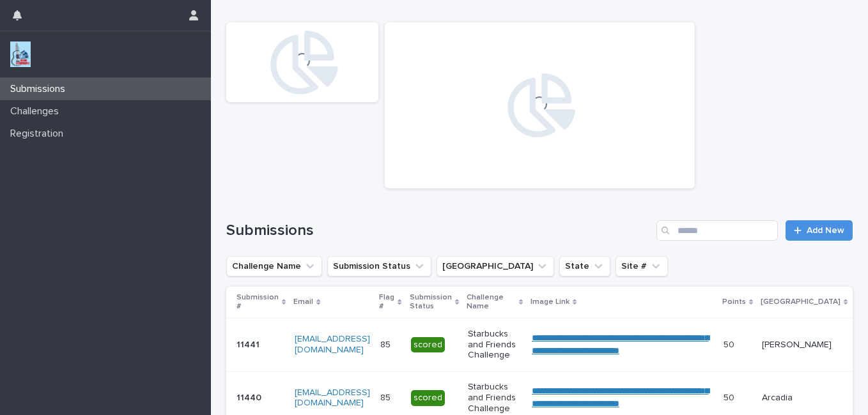 The image size is (868, 415). Describe the element at coordinates (438, 230) in the screenshot. I see `h1: Submissions` at that location.